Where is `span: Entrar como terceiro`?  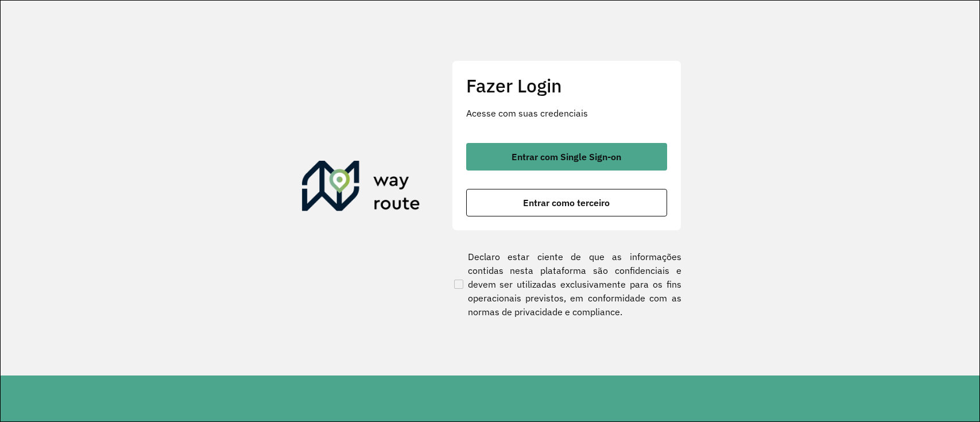 span: Entrar como terceiro is located at coordinates (566, 203).